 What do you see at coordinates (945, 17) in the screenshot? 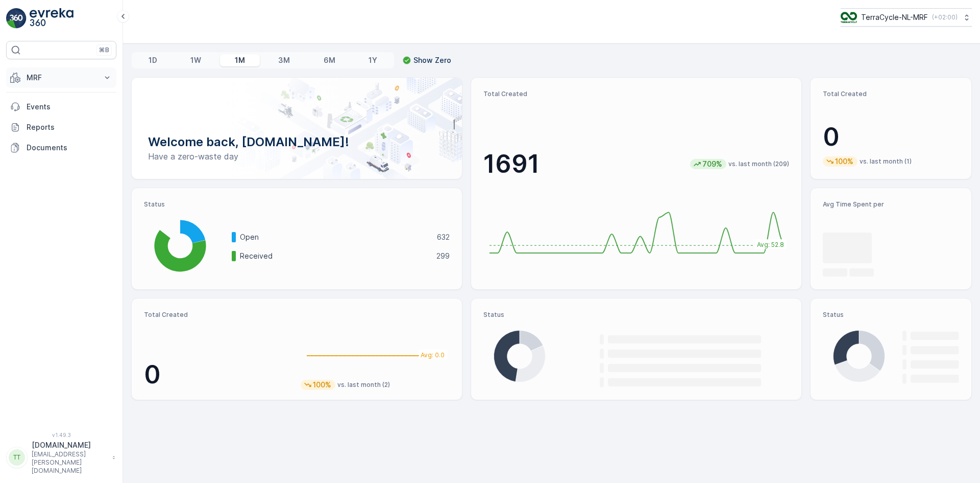
I see `p: ( +02:00 )` at bounding box center [945, 17].